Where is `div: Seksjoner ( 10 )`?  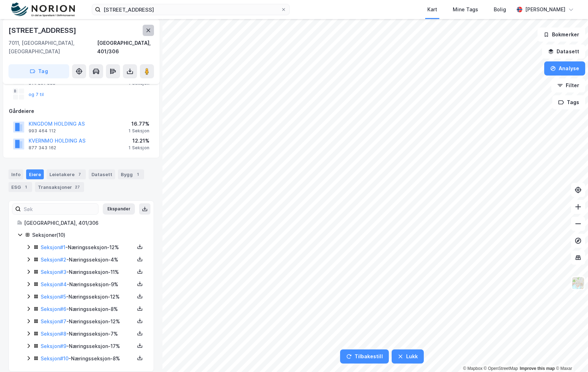 div: Seksjoner ( 10 ) is located at coordinates (89, 235).